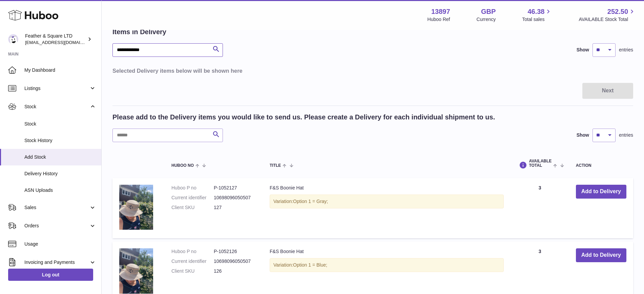 The width and height of the screenshot is (644, 294). I want to click on h3: Selected Delivery items below will be shown here, so click(373, 71).